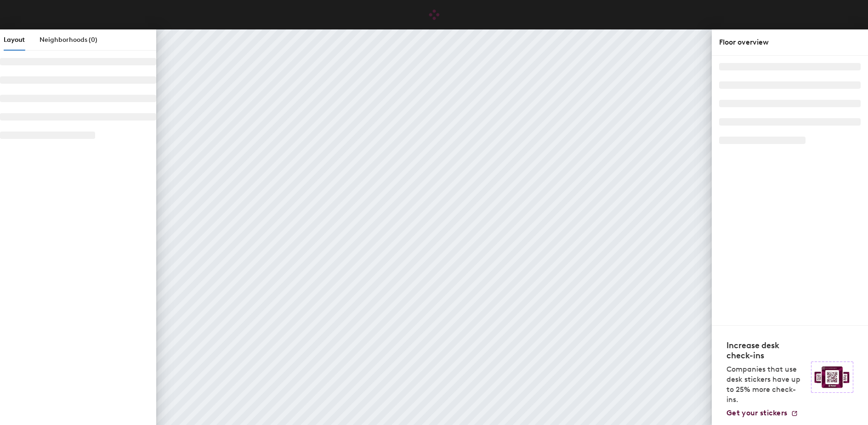 This screenshot has width=868, height=425. Describe the element at coordinates (756, 413) in the screenshot. I see `span: Get your stickers` at that location.